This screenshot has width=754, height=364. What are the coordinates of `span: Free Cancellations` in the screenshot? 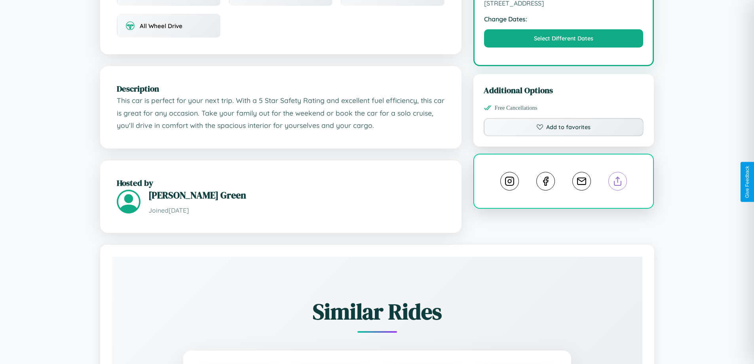 It's located at (516, 108).